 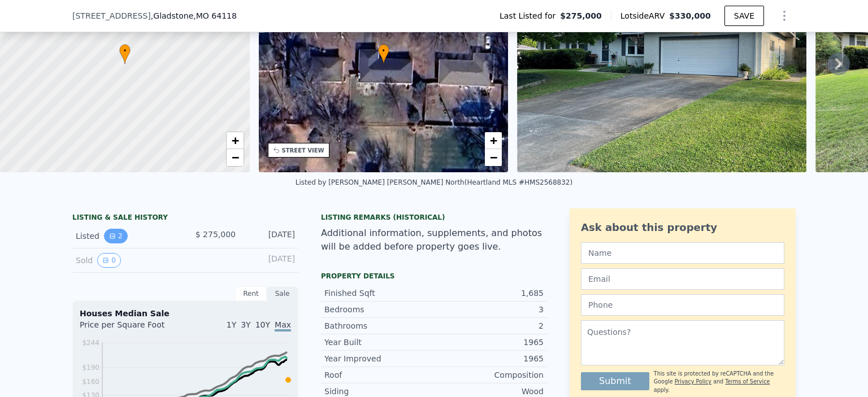 I want to click on div: Listing Remarks (Historical), so click(x=434, y=217).